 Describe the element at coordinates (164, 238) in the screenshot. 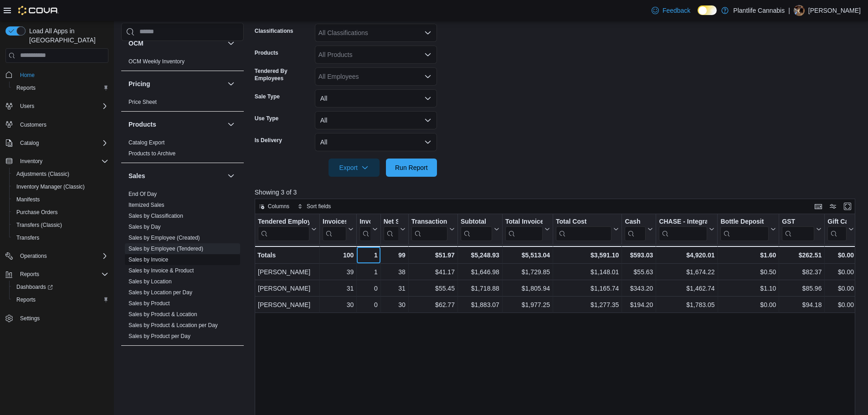

I see `span: Sales by Employee (Created)` at that location.